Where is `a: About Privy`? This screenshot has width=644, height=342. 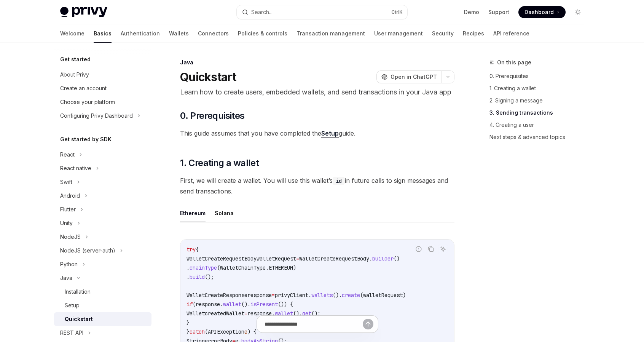 a: About Privy is located at coordinates (102, 75).